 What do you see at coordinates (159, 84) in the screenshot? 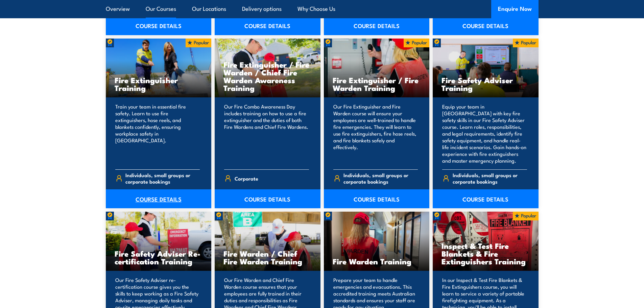
I see `h3: Fire Extinguisher Training` at bounding box center [159, 84].